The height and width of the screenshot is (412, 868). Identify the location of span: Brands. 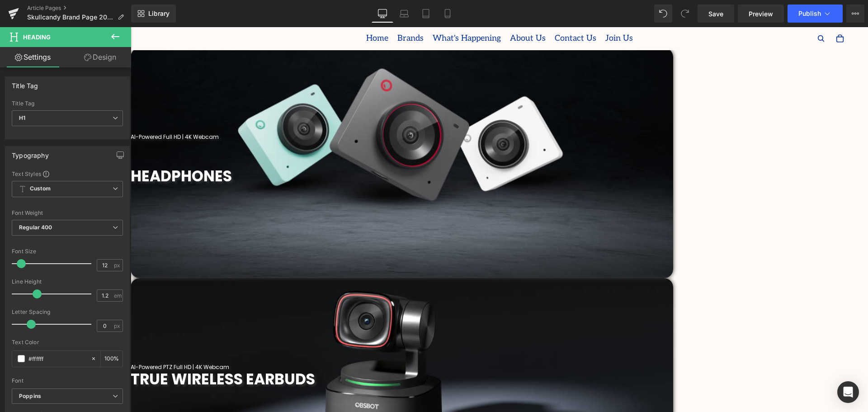
(280, 12).